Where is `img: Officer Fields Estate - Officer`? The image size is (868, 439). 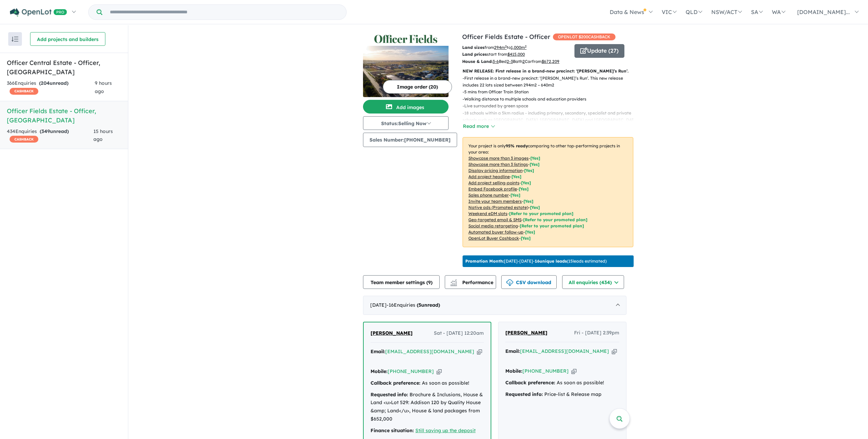 img: Officer Fields Estate - Officer is located at coordinates (406, 71).